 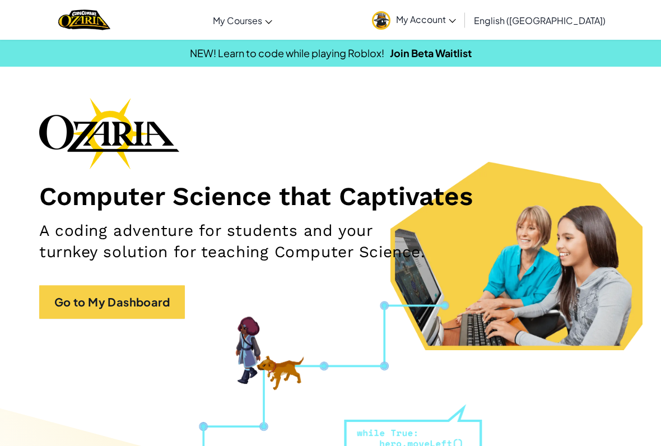 I want to click on span: NEW! Learn to code while playing Roblox!, so click(x=287, y=53).